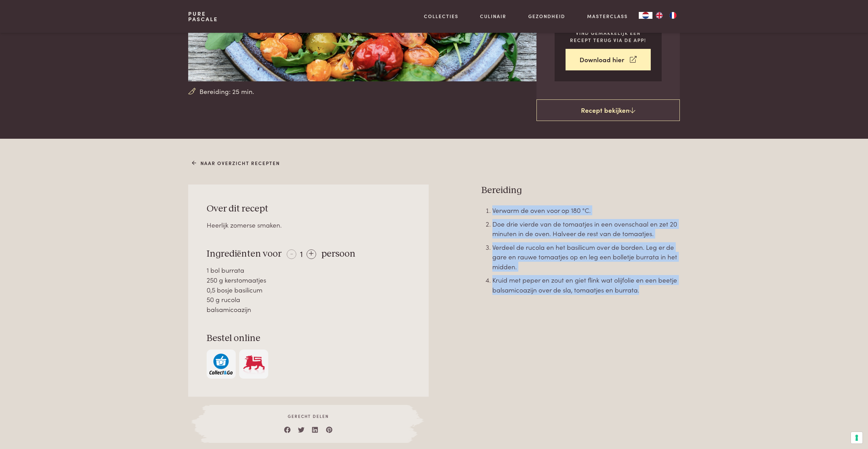 The width and height of the screenshot is (868, 449). Describe the element at coordinates (308, 299) in the screenshot. I see `div: 50 g rucola` at that location.